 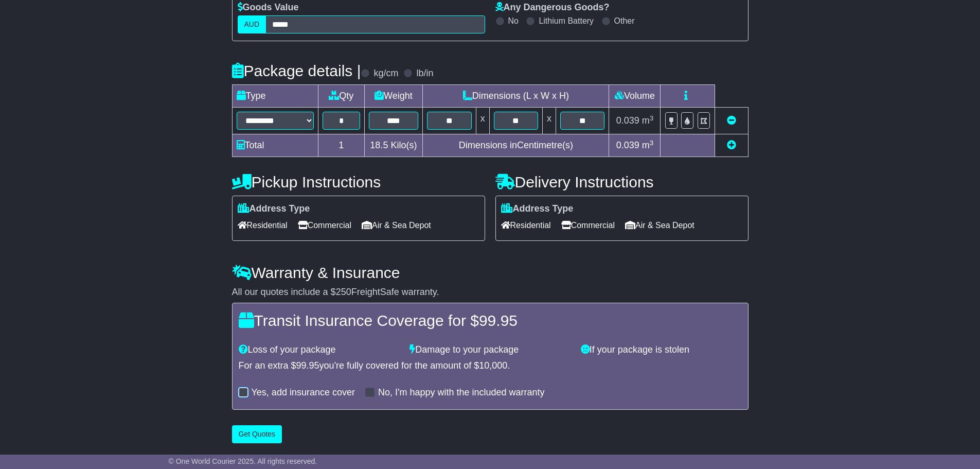 What do you see at coordinates (661, 350) in the screenshot?
I see `div: If your package is stolen` at bounding box center [661, 350].